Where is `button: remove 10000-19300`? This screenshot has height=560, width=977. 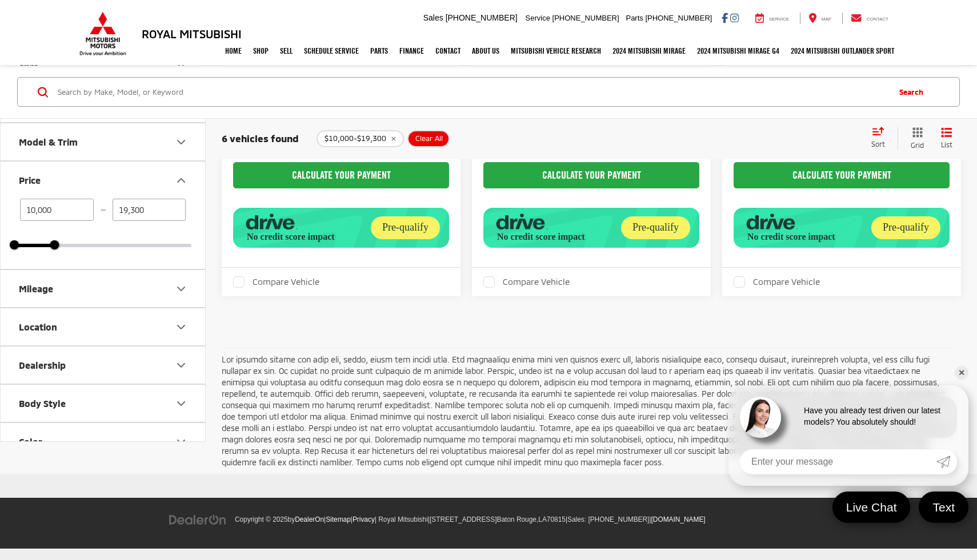
button: remove 10000-19300 is located at coordinates (360, 139).